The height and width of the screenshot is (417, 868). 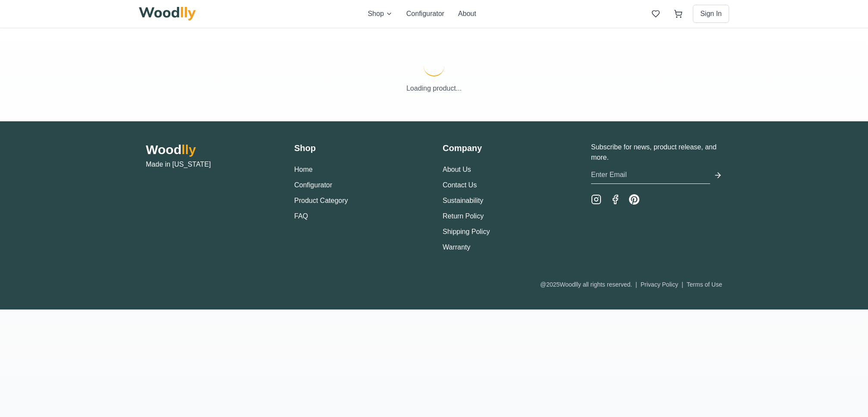 What do you see at coordinates (650, 175) in the screenshot?
I see `input: Enter Email` at bounding box center [650, 175].